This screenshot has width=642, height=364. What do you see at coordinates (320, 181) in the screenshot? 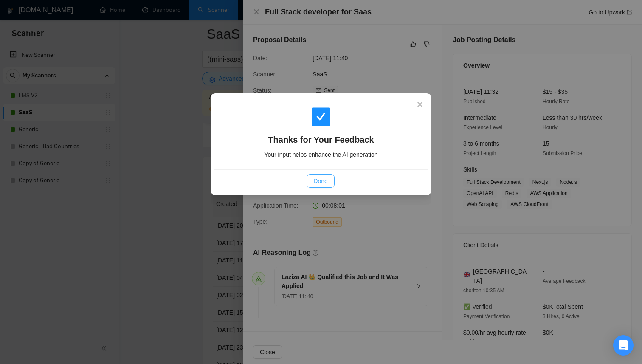
I see `span: Done` at bounding box center [320, 181].